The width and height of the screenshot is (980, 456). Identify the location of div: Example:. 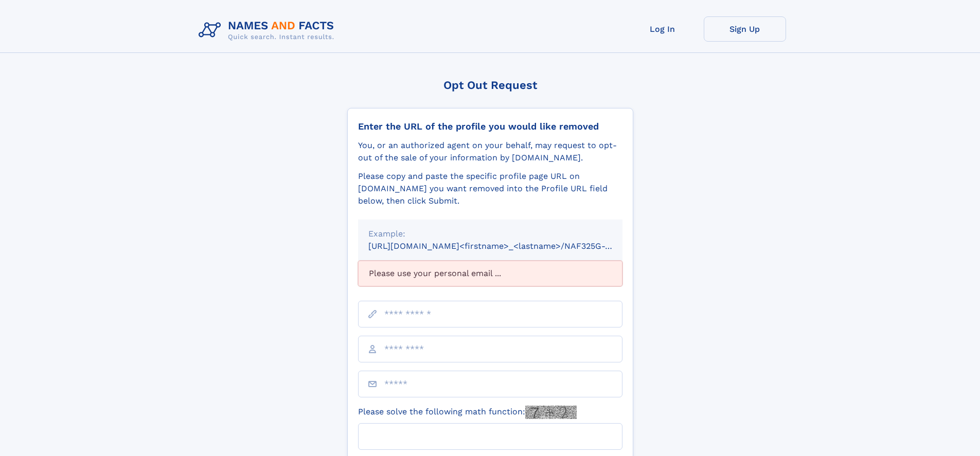
(490, 234).